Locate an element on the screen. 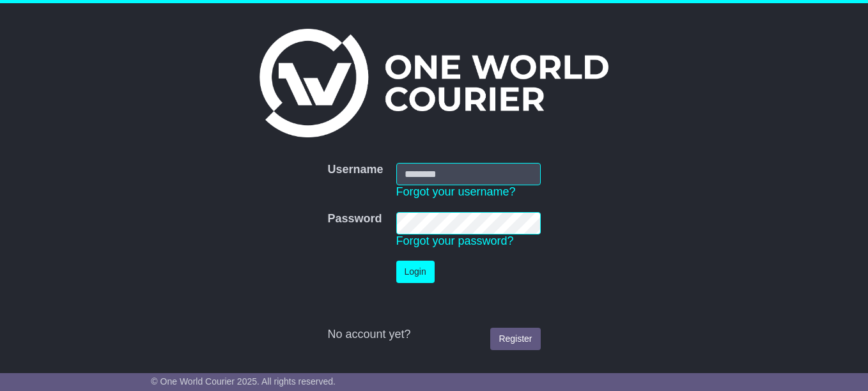 This screenshot has width=868, height=391. span: © One World Courier 2025. All rights reserved. is located at coordinates (243, 382).